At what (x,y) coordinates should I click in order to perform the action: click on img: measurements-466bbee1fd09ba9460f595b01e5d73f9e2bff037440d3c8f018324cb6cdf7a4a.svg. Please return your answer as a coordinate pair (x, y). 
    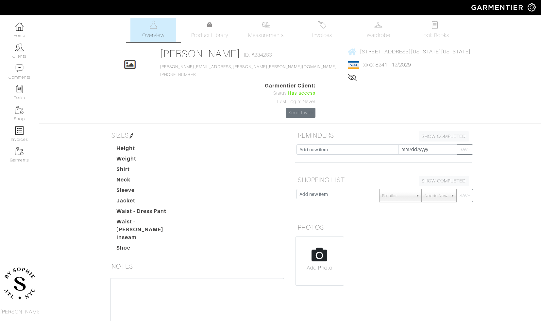
    Looking at the image, I should click on (266, 25).